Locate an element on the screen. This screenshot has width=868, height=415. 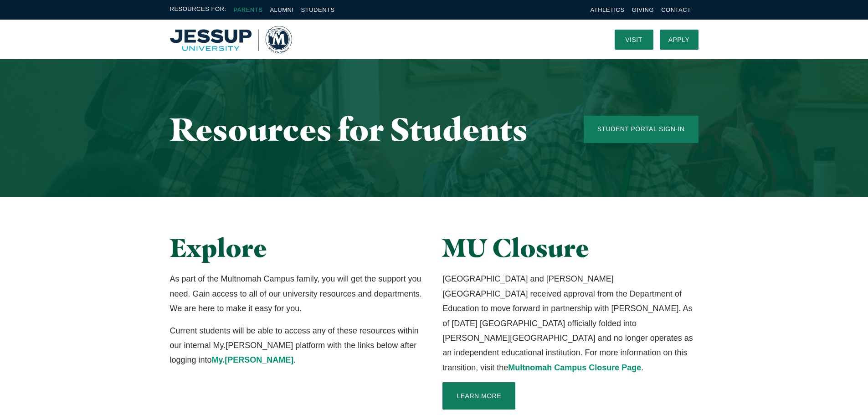
h2: MU Closure is located at coordinates (570, 248).